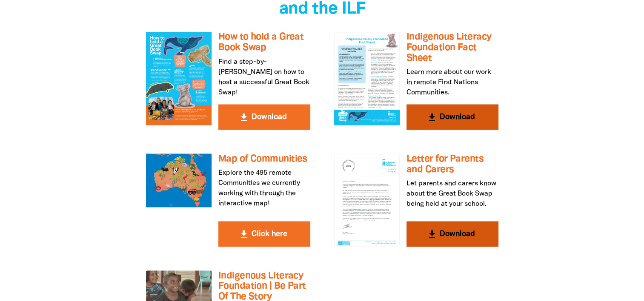  What do you see at coordinates (264, 234) in the screenshot?
I see `button: get_app Click here` at bounding box center [264, 234].